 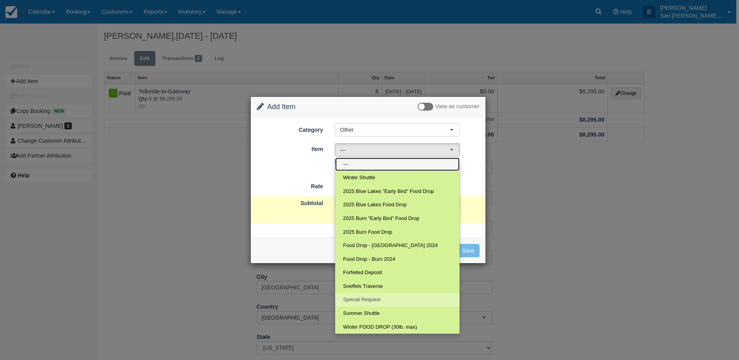 What do you see at coordinates (290, 129) in the screenshot?
I see `label: Category` at bounding box center [290, 129].